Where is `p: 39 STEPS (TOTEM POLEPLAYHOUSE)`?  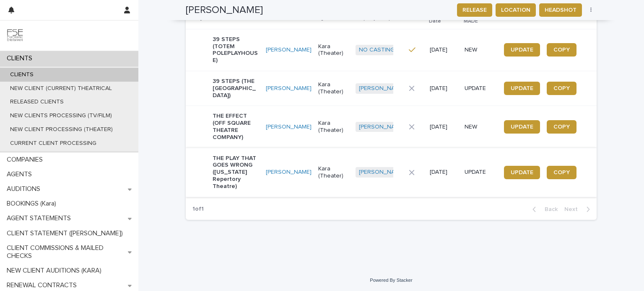
p: 39 STEPS (TOTEM POLEPLAYHOUSE) is located at coordinates (235, 50).